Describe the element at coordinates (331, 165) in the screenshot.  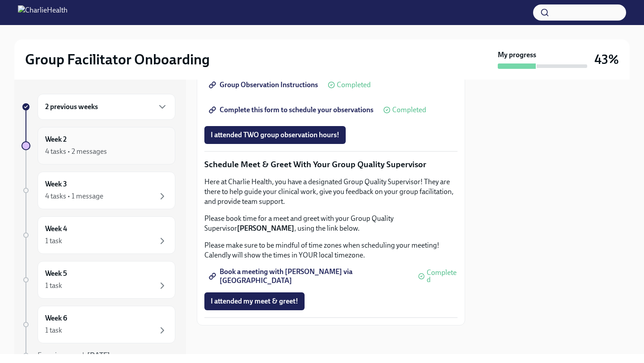
I see `p: Schedule Meet & Greet With Your Group Quality Supervisor` at that location.